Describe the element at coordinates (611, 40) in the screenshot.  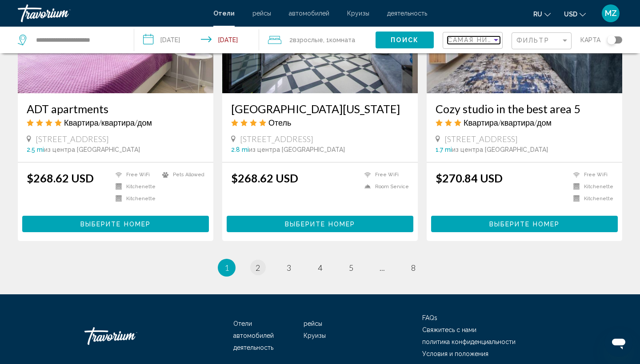
I see `button: Toggle map` at that location.